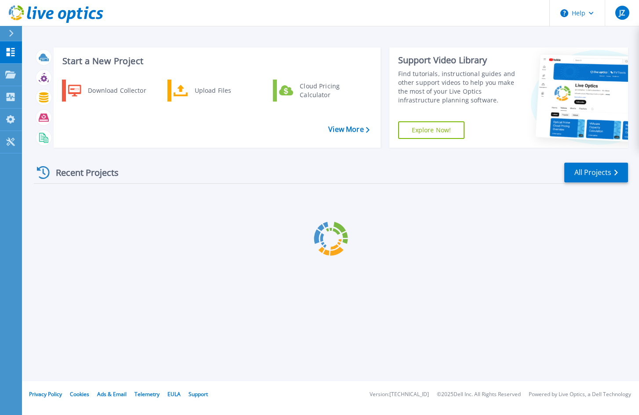  Describe the element at coordinates (432, 130) in the screenshot. I see `a: Explore Now!` at that location.